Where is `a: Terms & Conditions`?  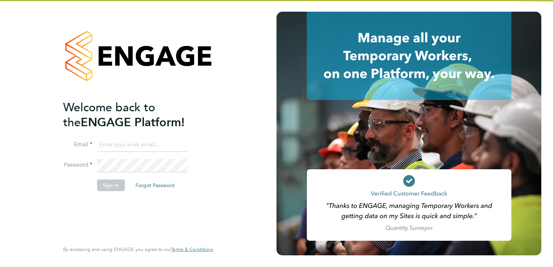 a: Terms & Conditions is located at coordinates (192, 250).